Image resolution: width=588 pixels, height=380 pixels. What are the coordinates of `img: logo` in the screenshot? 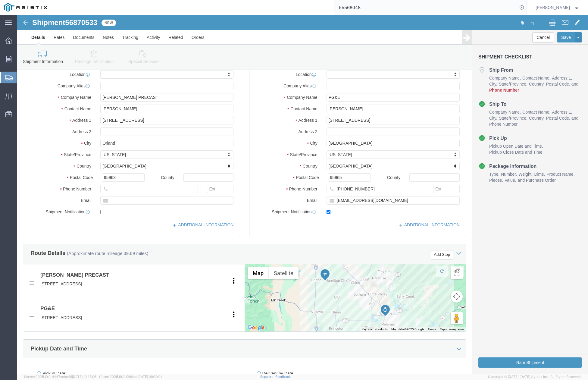 It's located at (26, 7).